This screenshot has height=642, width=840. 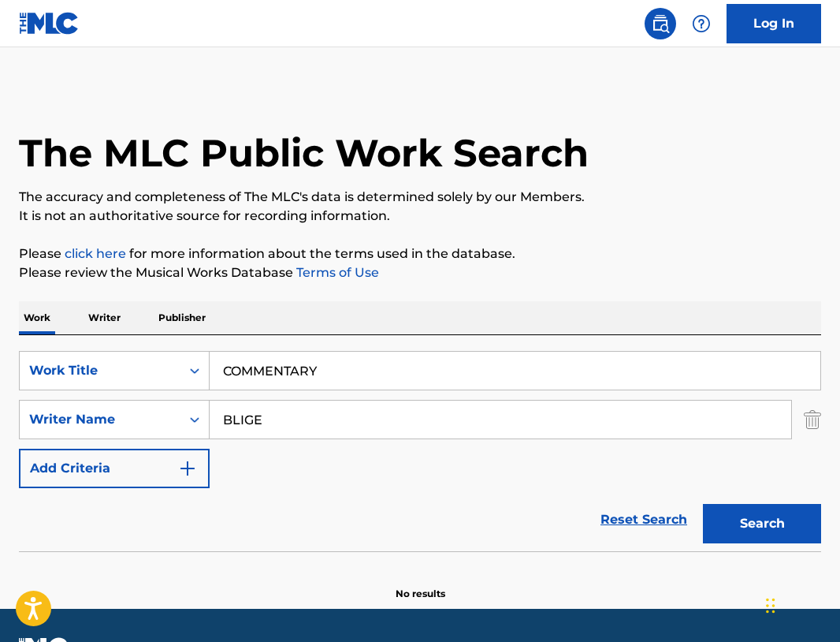 What do you see at coordinates (813, 420) in the screenshot?
I see `img: Delete Criterion` at bounding box center [813, 420].